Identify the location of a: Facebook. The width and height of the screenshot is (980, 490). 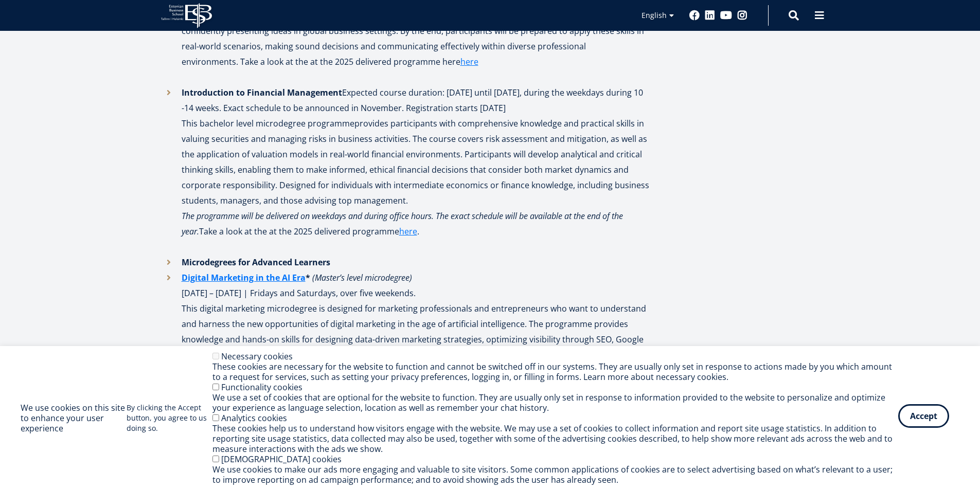
(694, 15).